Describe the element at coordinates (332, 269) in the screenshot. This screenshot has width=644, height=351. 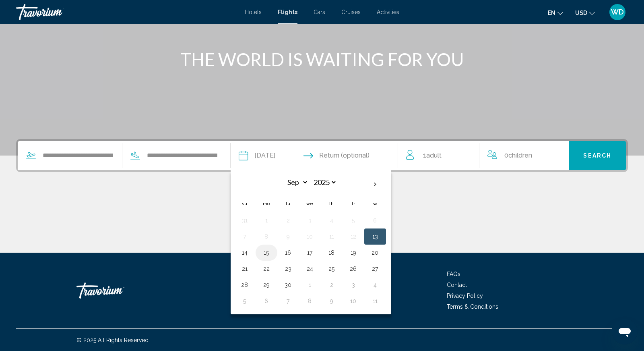
I see `button: Day 25` at that location.